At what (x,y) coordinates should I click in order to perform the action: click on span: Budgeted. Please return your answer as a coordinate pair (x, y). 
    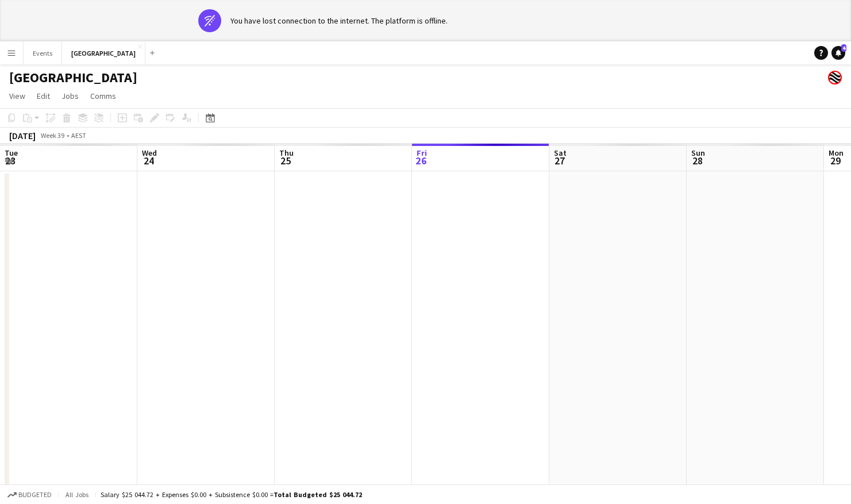
    Looking at the image, I should click on (35, 494).